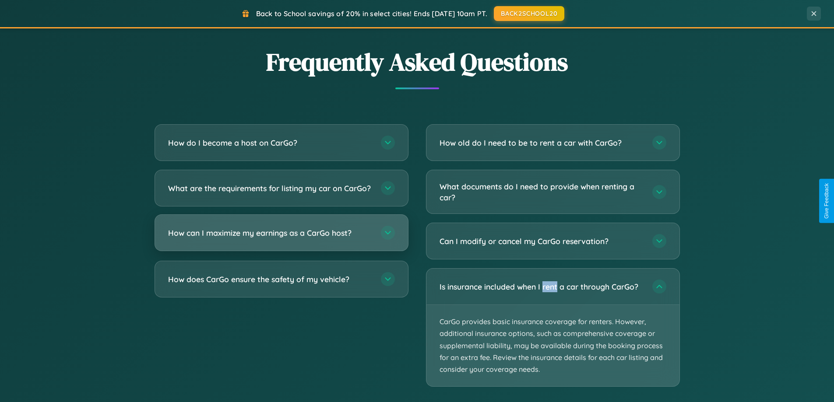 The width and height of the screenshot is (834, 402). Describe the element at coordinates (270, 233) in the screenshot. I see `h3: How can I maximize my earnings as a CarGo host?` at that location.